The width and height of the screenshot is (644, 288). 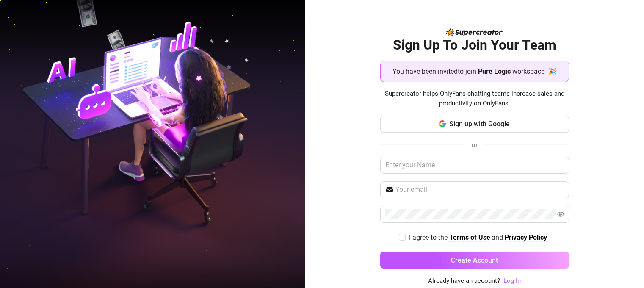 I want to click on strong: Terms of Use, so click(x=470, y=237).